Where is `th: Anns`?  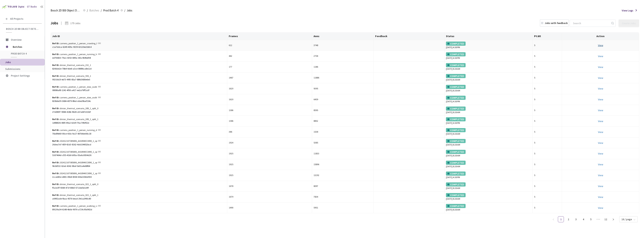 th: Anns is located at coordinates (343, 36).